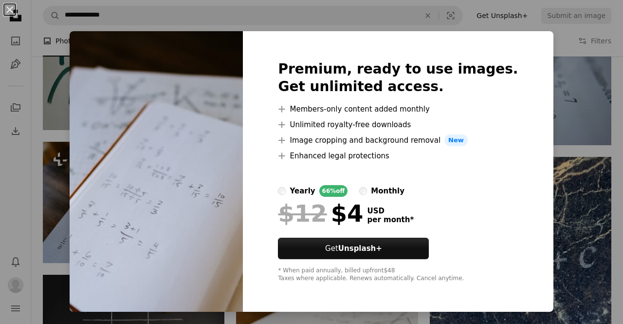 The height and width of the screenshot is (324, 623). I want to click on div: monthly, so click(388, 191).